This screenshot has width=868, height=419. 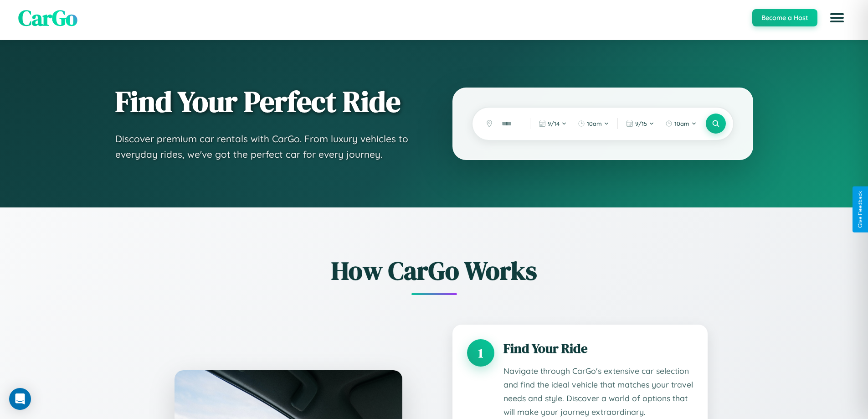 I want to click on h3: Find Your Ride, so click(x=599, y=348).